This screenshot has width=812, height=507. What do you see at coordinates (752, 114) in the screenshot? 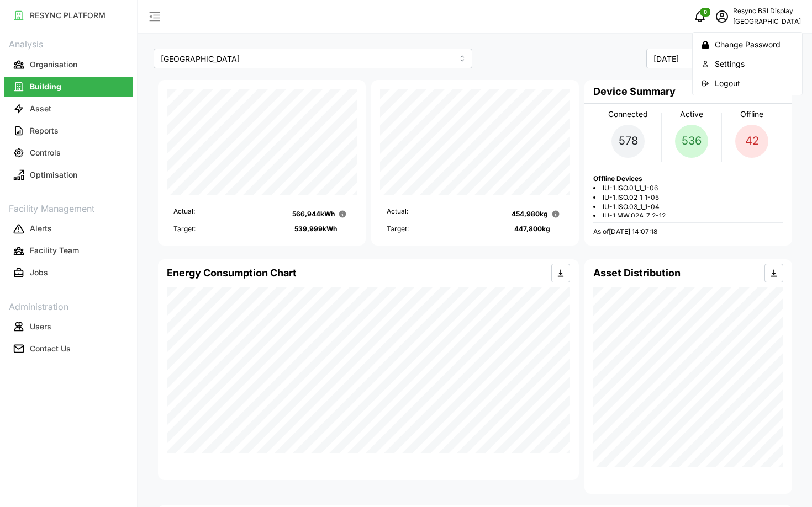
I see `p: Offline` at bounding box center [752, 114].